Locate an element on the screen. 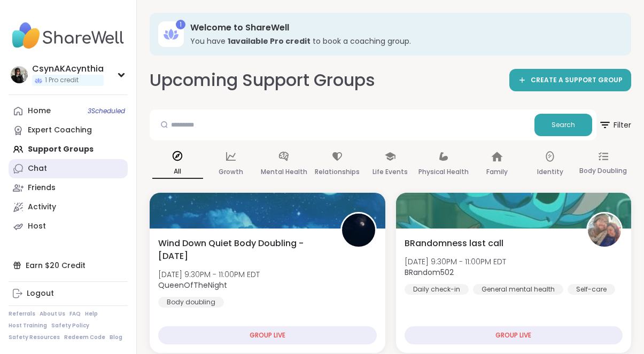 The width and height of the screenshot is (644, 354). div: Self-care is located at coordinates (591, 290).